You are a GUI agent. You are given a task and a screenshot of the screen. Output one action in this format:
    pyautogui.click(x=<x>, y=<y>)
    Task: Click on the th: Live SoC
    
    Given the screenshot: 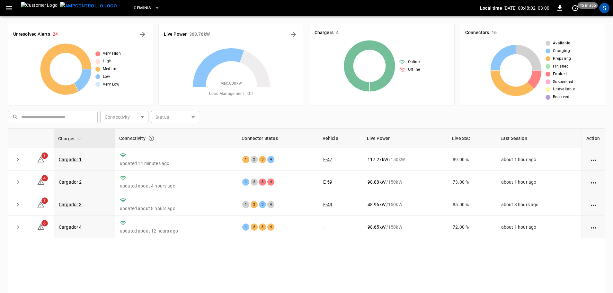 What is the action you would take?
    pyautogui.click(x=472, y=138)
    